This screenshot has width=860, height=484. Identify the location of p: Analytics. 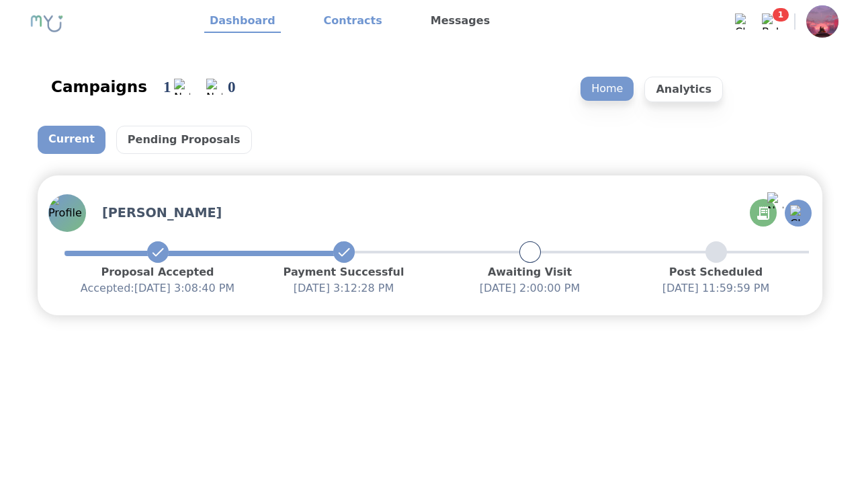
(684, 89).